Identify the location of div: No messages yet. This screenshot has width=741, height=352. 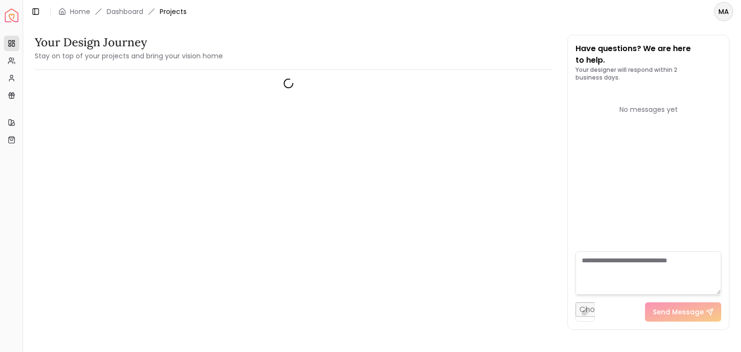
(648, 109).